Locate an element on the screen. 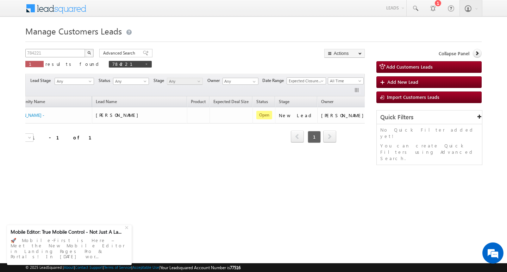 Image resolution: width=507 pixels, height=272 pixels. img: Search is located at coordinates (89, 53).